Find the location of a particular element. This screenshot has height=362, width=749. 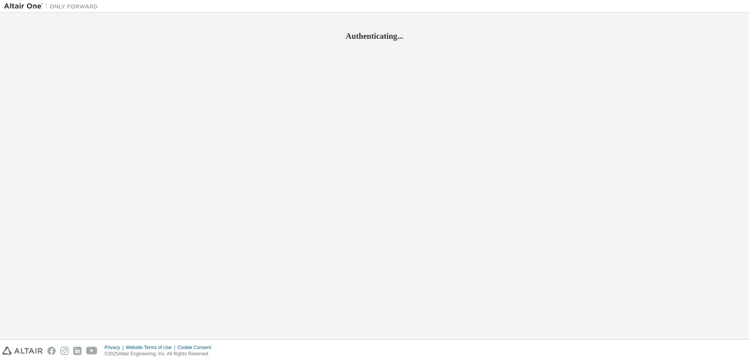

div: Website Terms of Use is located at coordinates (152, 347).